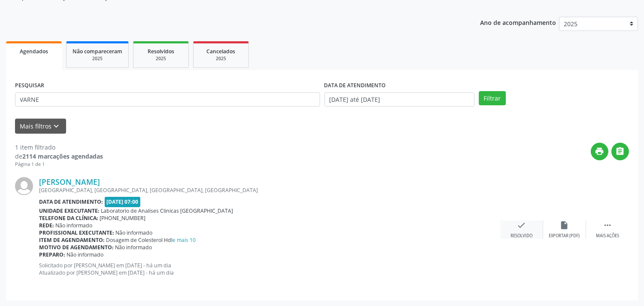  I want to click on b: Rede:, so click(46, 225).